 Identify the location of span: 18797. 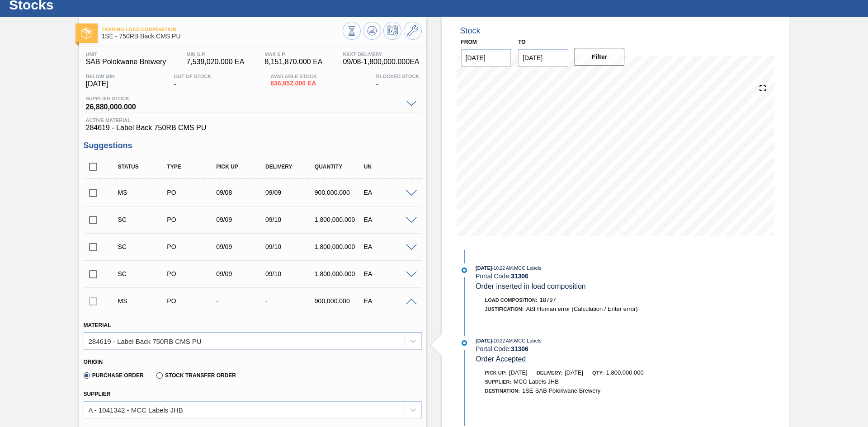
(548, 300).